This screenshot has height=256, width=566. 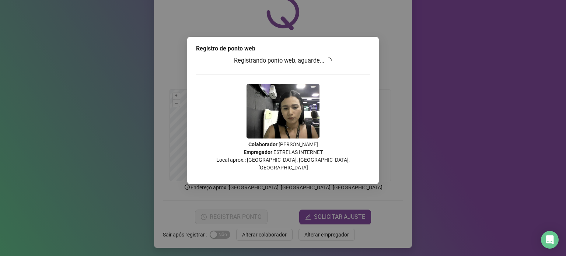 I want to click on img: 9k=, so click(x=283, y=111).